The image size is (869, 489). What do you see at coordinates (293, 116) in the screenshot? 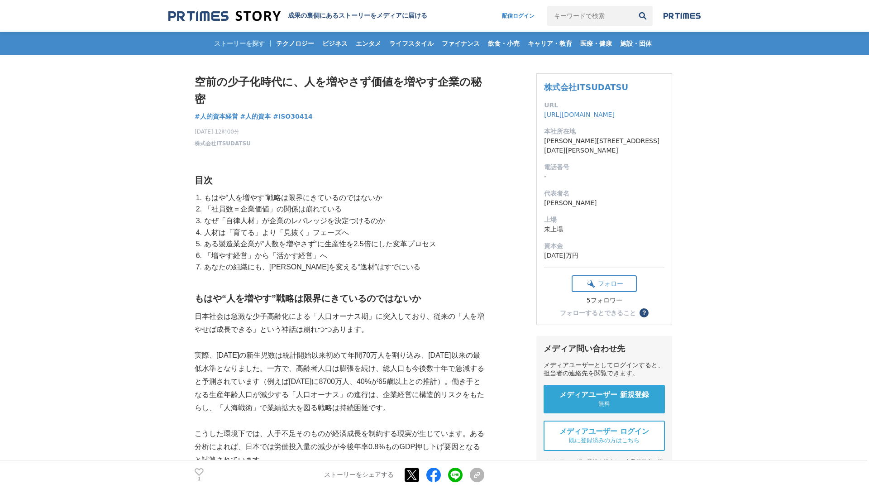
I see `a: #ISO30414` at bounding box center [293, 116].